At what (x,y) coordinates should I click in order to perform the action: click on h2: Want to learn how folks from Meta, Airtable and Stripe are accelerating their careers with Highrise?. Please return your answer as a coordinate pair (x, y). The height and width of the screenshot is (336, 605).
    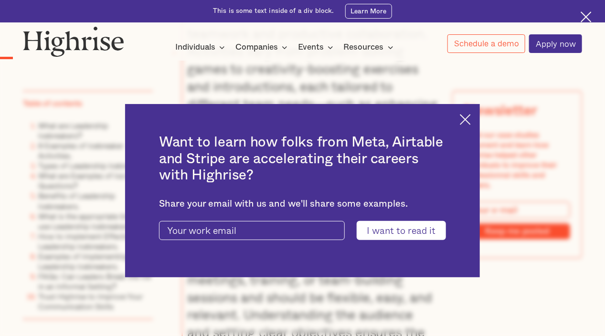
    Looking at the image, I should click on (302, 158).